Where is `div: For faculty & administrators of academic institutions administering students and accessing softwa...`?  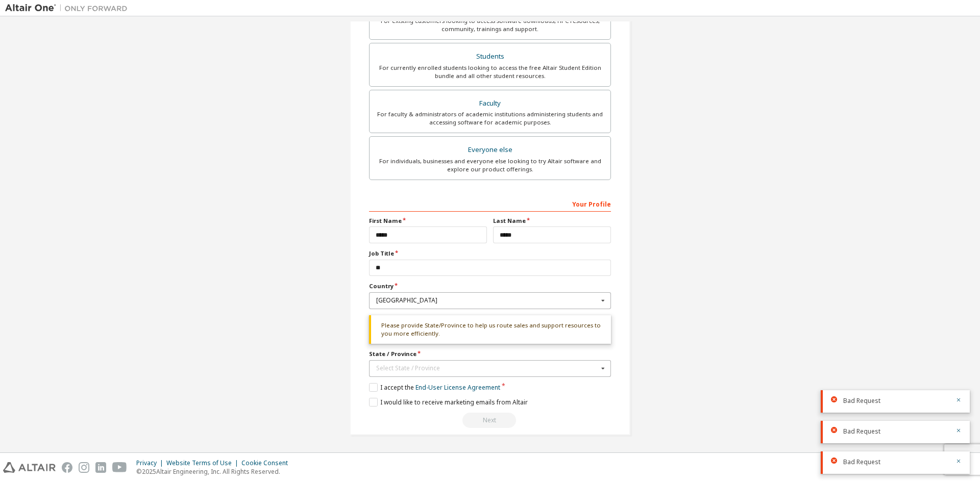
div: For faculty & administrators of academic institutions administering students and accessing softwa... is located at coordinates (490, 118).